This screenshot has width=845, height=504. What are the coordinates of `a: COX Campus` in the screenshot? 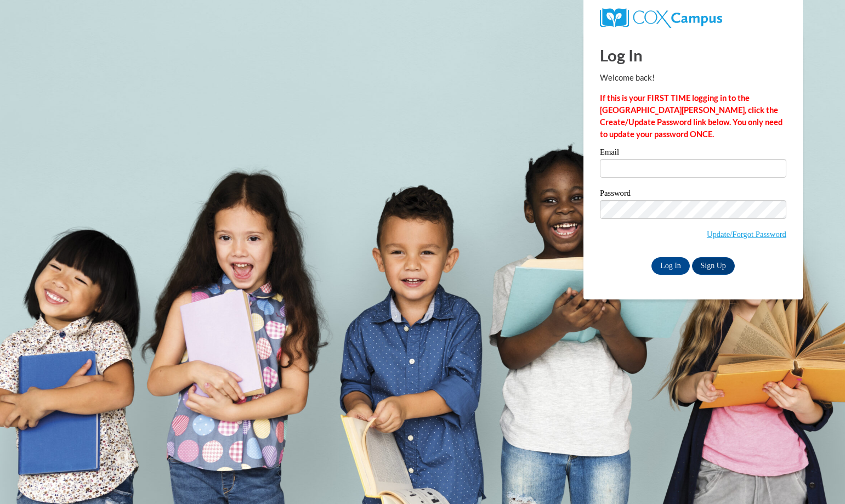 It's located at (661, 17).